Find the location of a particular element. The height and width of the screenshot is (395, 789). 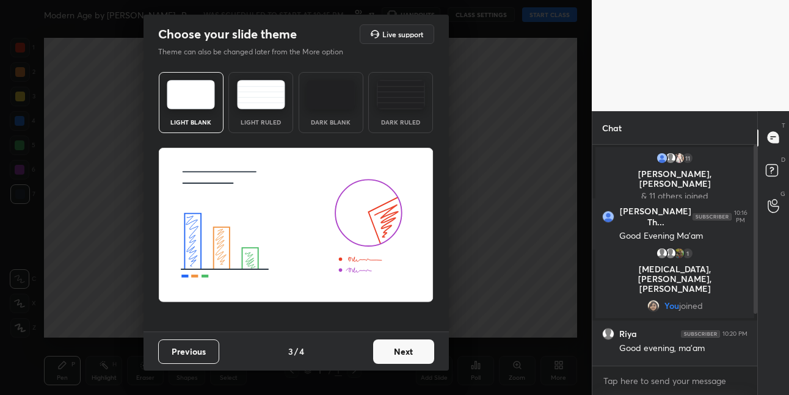

img: lightRuledTheme.5fabf969.svg is located at coordinates (261, 95).